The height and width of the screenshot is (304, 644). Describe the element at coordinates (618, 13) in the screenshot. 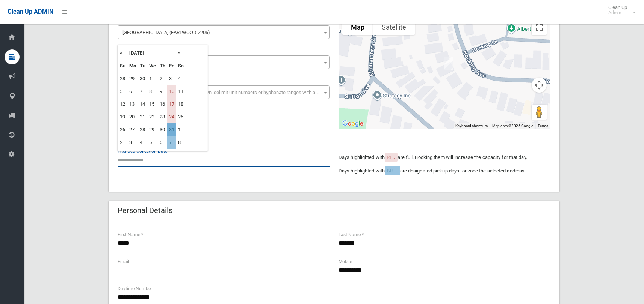

I see `small: Admin` at that location.